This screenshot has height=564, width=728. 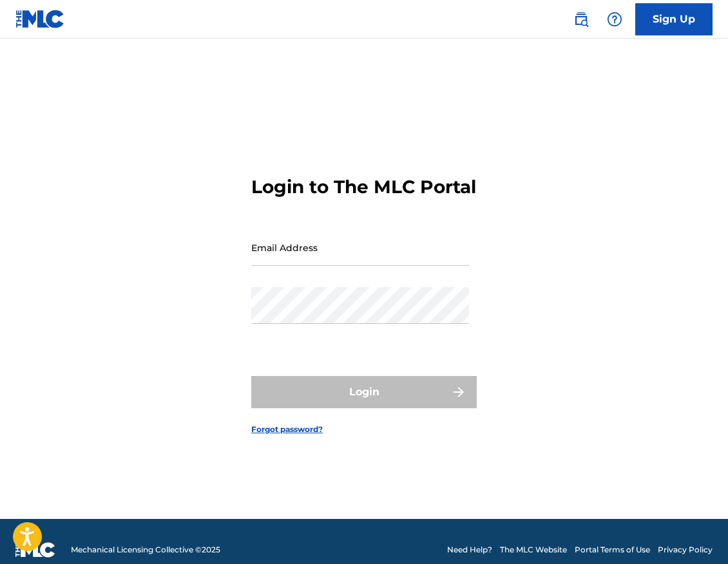 What do you see at coordinates (612, 549) in the screenshot?
I see `a: Portal Terms of Use` at bounding box center [612, 549].